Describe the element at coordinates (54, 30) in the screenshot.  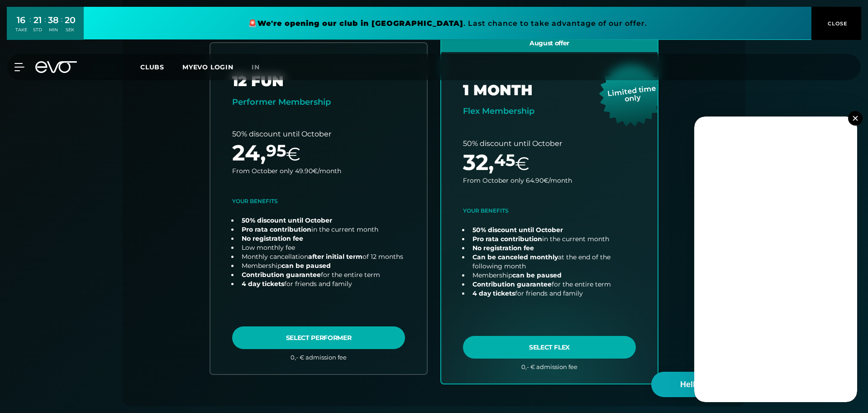
I see `div: MIN` at that location.